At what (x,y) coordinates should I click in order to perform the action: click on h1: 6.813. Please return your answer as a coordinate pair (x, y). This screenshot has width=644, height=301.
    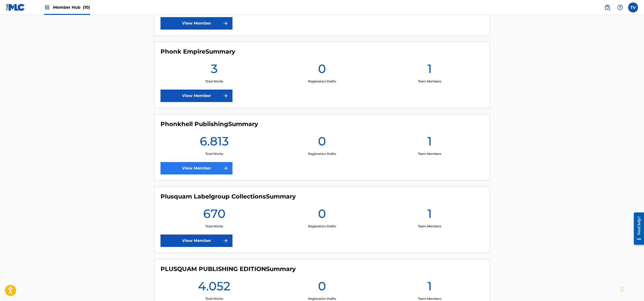
    Looking at the image, I should click on (214, 143).